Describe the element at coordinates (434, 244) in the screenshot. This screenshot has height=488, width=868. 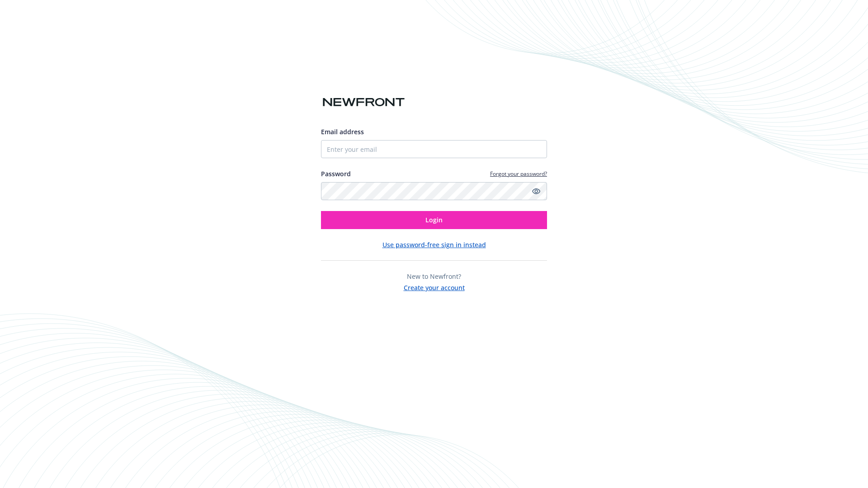
I see `button: Use password-free sign in instead` at that location.